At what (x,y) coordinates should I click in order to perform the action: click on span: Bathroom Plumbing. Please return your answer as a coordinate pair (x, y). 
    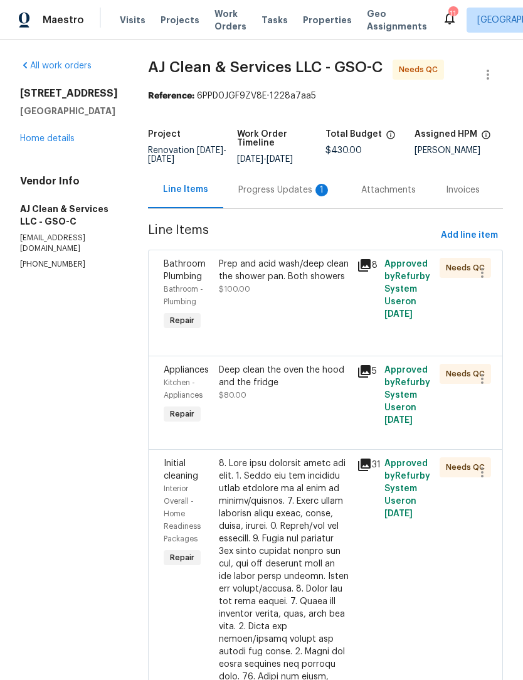
    Looking at the image, I should click on (184, 270).